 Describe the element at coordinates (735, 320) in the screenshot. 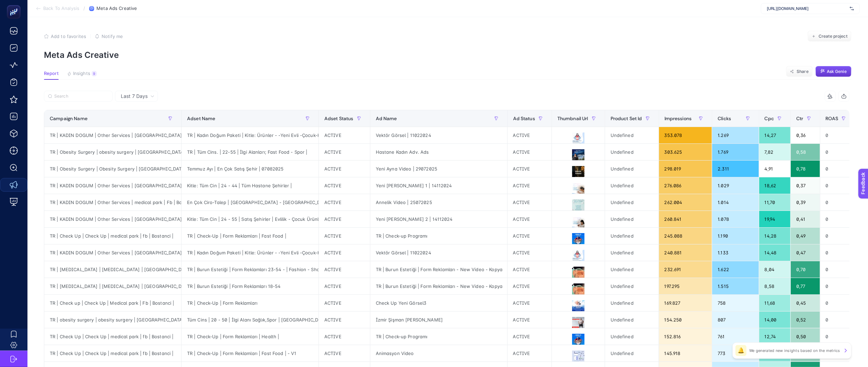

I see `div: 807` at that location.